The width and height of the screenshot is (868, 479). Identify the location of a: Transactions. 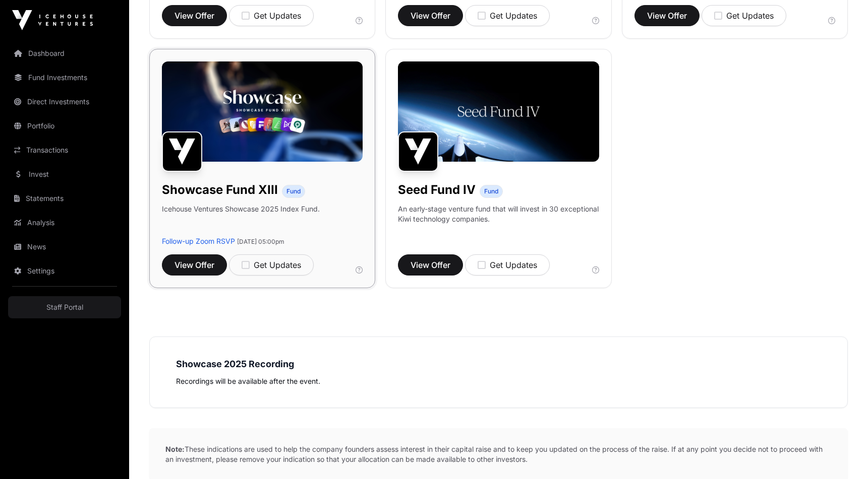
(65, 150).